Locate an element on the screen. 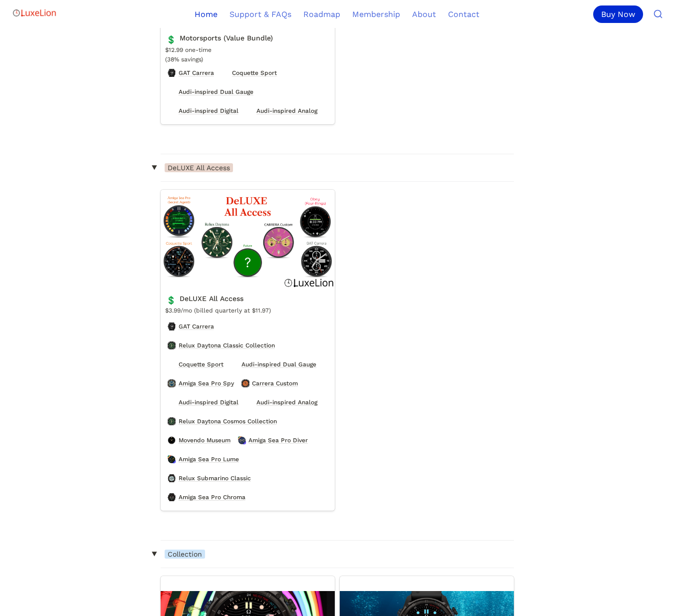  span: DeLUXE All Access is located at coordinates (198, 168).